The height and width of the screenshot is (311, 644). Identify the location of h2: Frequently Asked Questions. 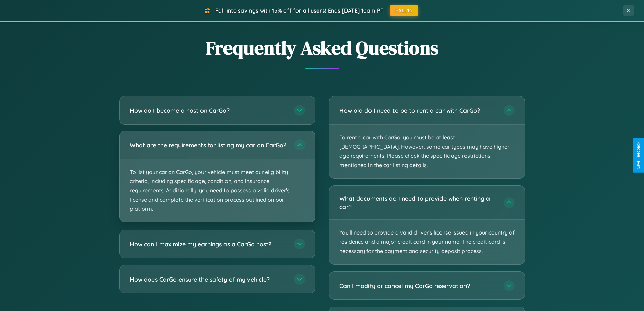
(322, 48).